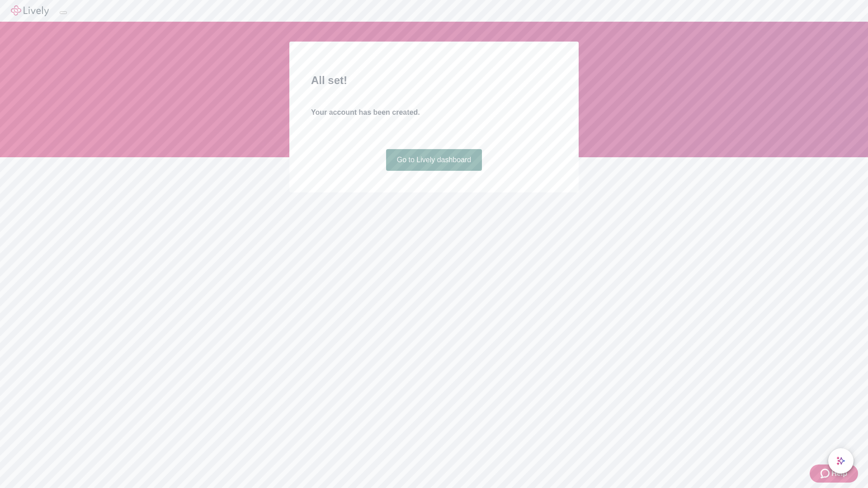 This screenshot has width=868, height=488. What do you see at coordinates (30, 11) in the screenshot?
I see `img: Lively` at bounding box center [30, 11].